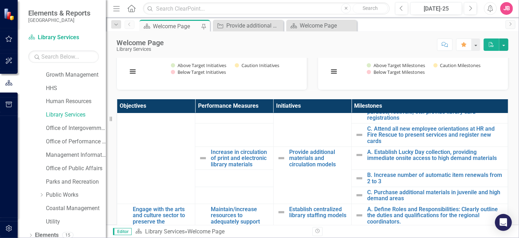 The width and height of the screenshot is (519, 238). What do you see at coordinates (76, 168) in the screenshot?
I see `a: Office of Public Affairs` at bounding box center [76, 168].